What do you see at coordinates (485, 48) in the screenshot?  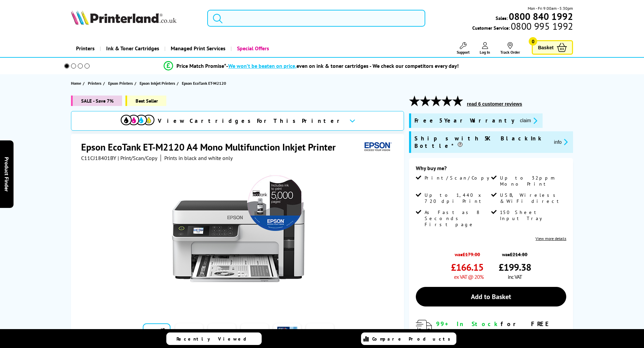 I see `a: Log In` at bounding box center [485, 48].